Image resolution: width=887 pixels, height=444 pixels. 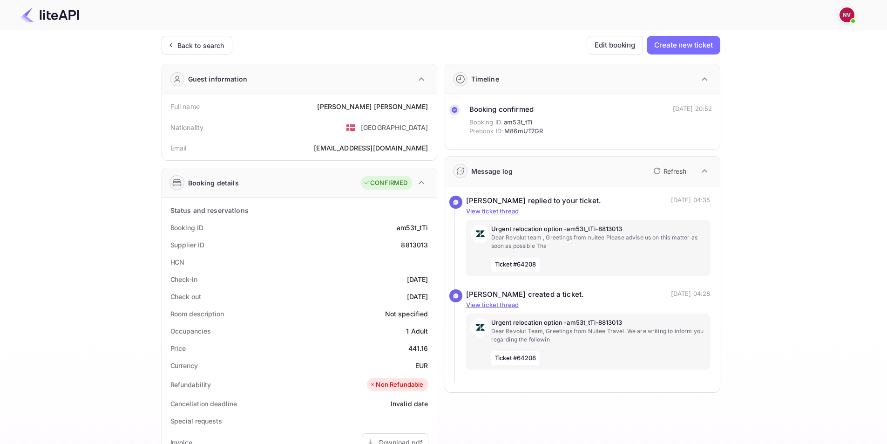 I want to click on span: M86mUT7GR, so click(x=523, y=131).